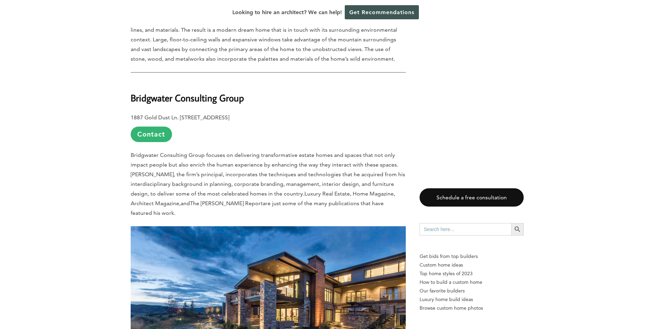 This screenshot has height=329, width=654. What do you see at coordinates (151, 134) in the screenshot?
I see `a: Contact` at bounding box center [151, 134].